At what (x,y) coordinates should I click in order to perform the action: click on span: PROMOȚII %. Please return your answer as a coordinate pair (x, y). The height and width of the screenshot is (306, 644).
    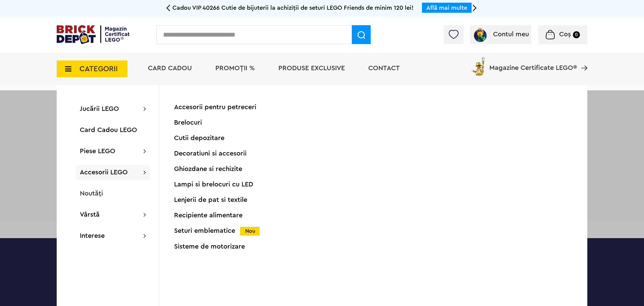
    Looking at the image, I should click on (235, 68).